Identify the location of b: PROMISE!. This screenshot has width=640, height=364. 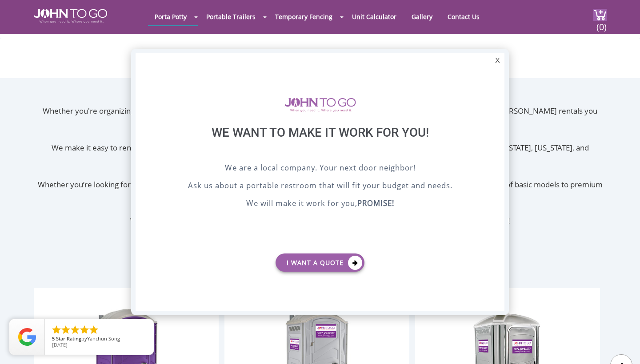
(375, 203).